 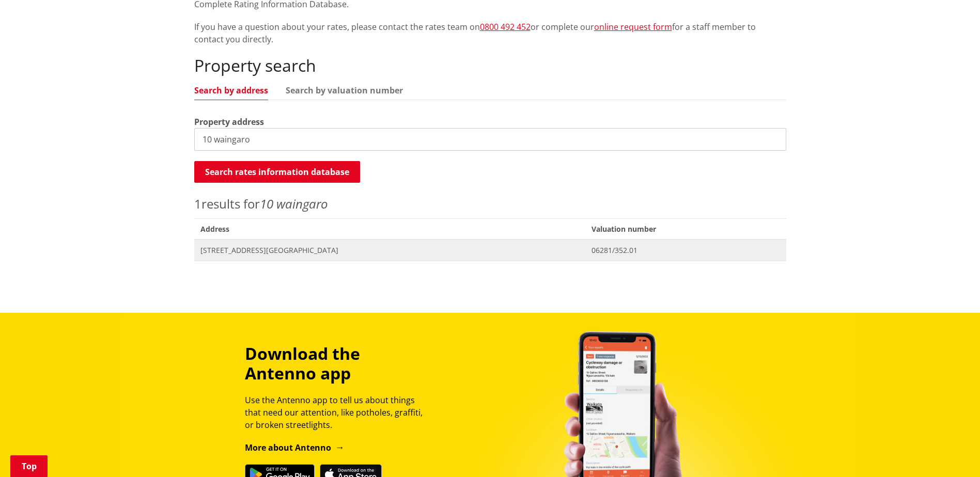 What do you see at coordinates (198, 203) in the screenshot?
I see `span: 1` at bounding box center [198, 203].